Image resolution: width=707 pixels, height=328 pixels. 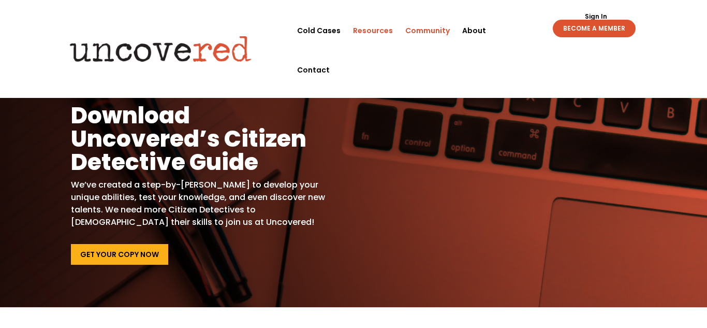 I want to click on img: Uncovered logo, so click(x=161, y=49).